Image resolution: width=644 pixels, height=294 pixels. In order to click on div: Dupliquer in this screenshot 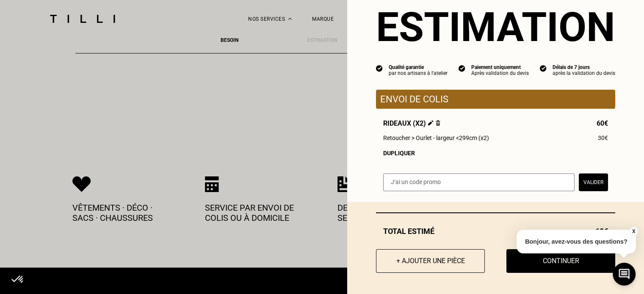, I will do `click(495, 153)`.